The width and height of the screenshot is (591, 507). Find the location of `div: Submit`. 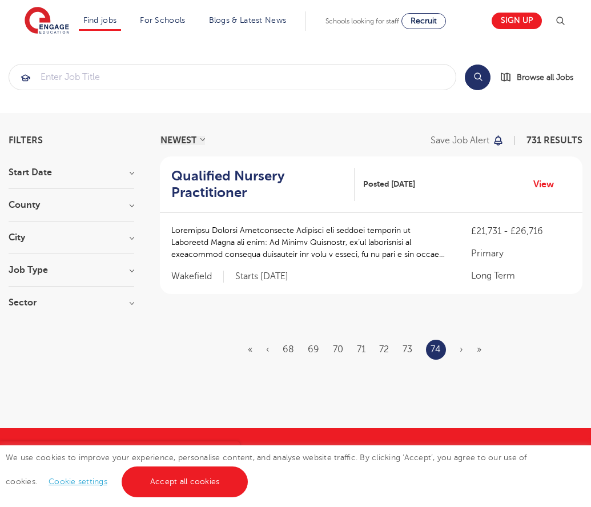

div: Submit is located at coordinates (232, 77).